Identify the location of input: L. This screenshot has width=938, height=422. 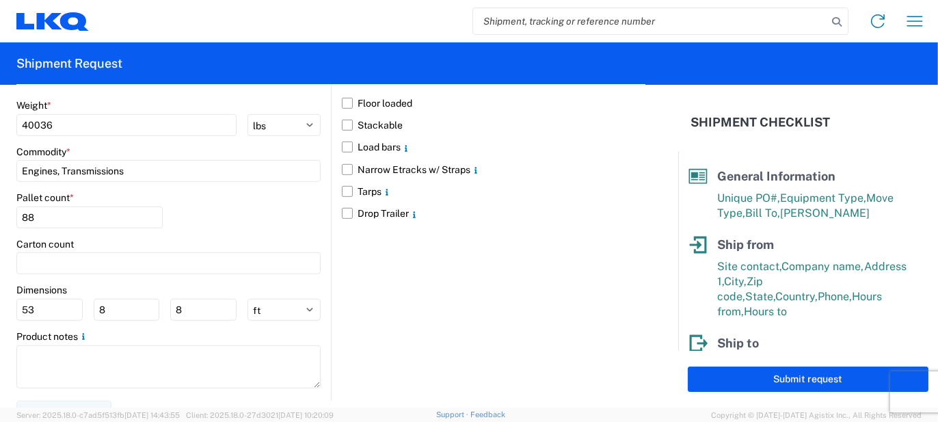
(49, 310).